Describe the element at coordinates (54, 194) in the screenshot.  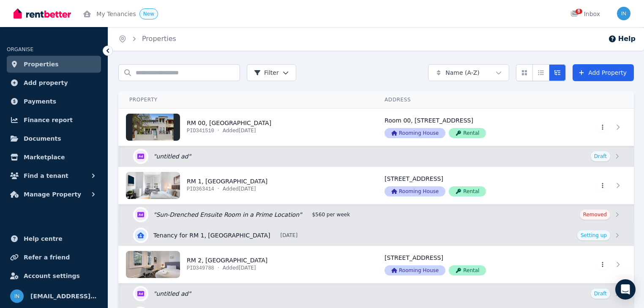
I see `button: Manage Property` at that location.